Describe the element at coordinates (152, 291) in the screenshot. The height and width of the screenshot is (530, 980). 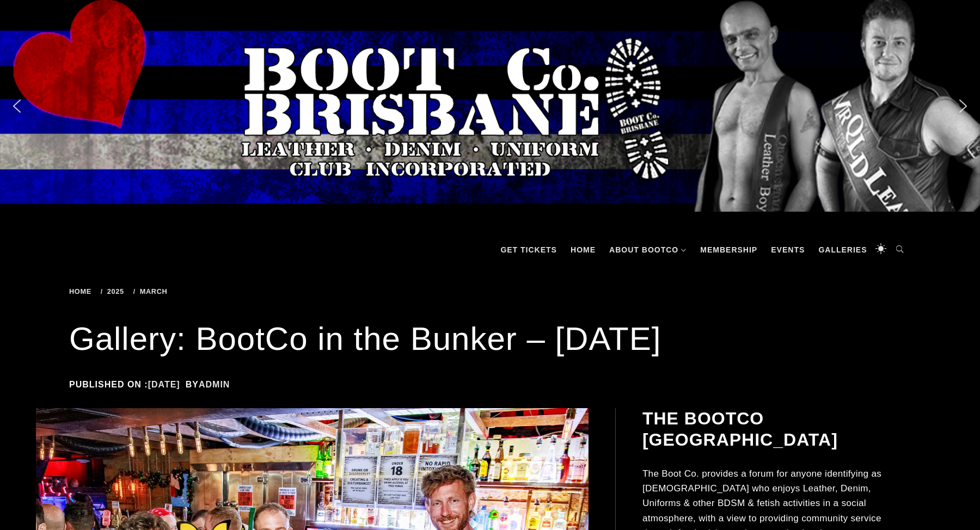
I see `a: March` at that location.